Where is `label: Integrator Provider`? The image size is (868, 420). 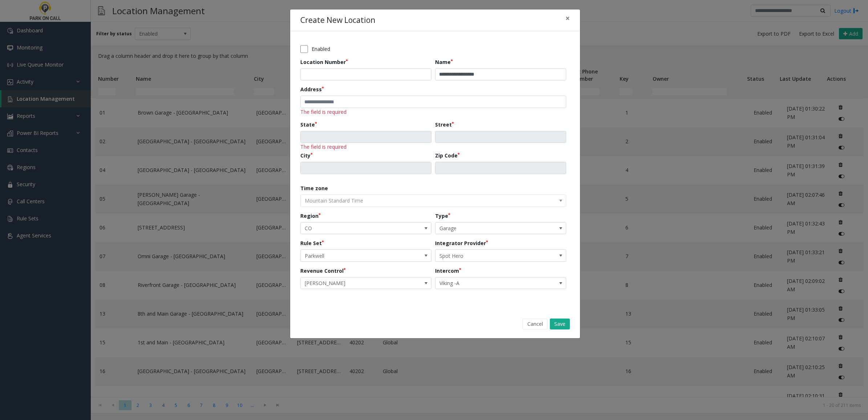
label: Integrator Provider is located at coordinates (462, 243).